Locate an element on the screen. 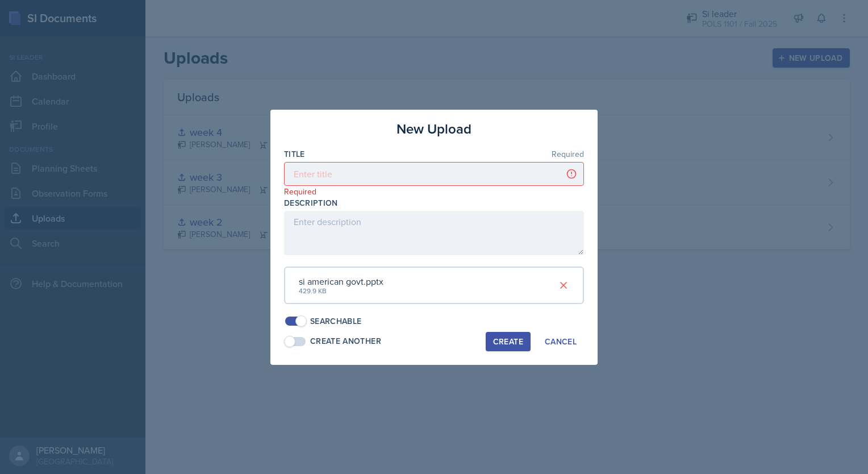 This screenshot has height=474, width=868. div: Create Another is located at coordinates (345, 341).